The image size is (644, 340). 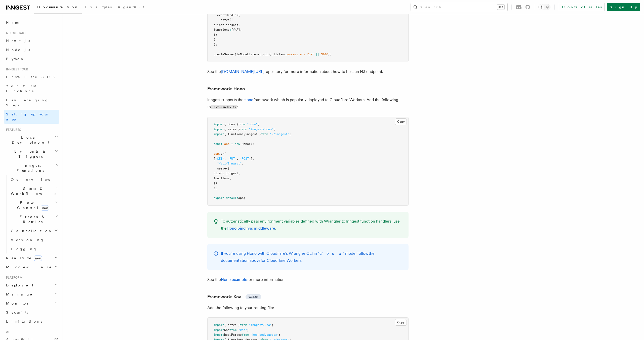 I want to click on button: Monitor, so click(x=31, y=303).